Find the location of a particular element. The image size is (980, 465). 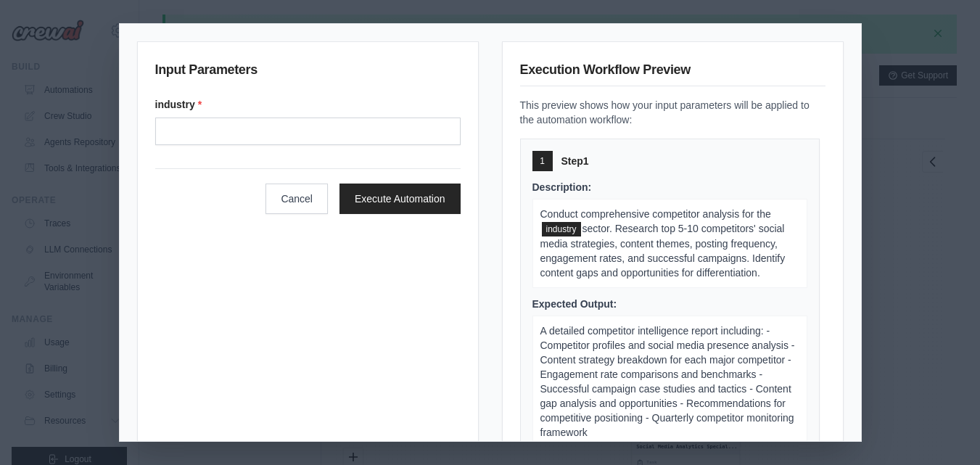

span: 1 is located at coordinates (542, 161).